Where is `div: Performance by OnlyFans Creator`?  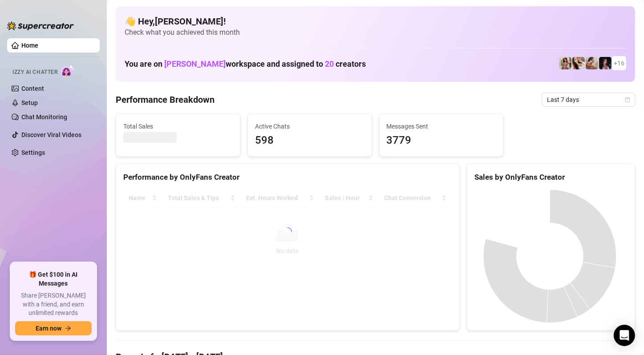
div: Performance by OnlyFans Creator is located at coordinates (288, 177).